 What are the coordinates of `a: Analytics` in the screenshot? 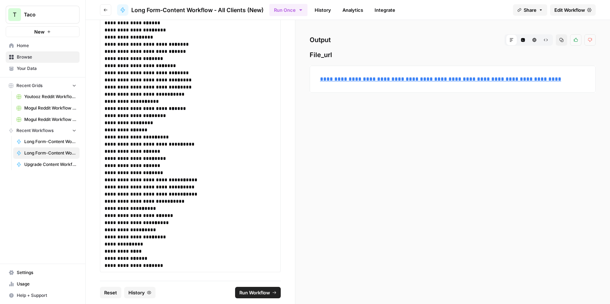 It's located at (353, 10).